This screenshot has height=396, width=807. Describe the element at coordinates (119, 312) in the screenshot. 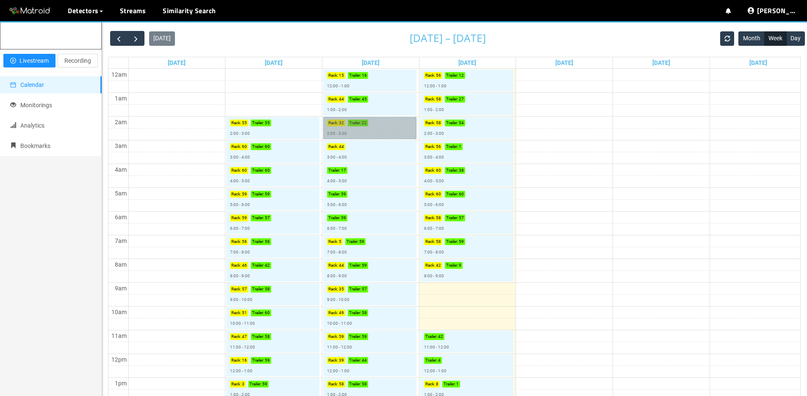

I see `div: 10am` at that location.